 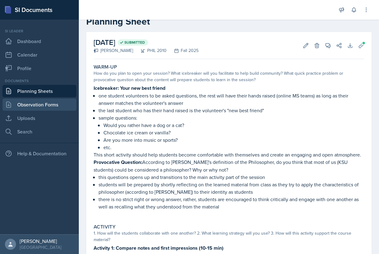 What do you see at coordinates (234, 125) in the screenshot?
I see `p: Would you rather have a dog or a cat?` at bounding box center [234, 125].